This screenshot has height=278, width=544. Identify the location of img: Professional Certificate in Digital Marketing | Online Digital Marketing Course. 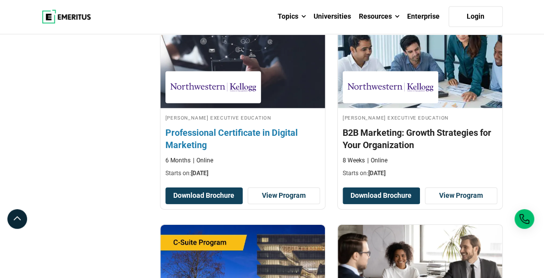
(242, 59).